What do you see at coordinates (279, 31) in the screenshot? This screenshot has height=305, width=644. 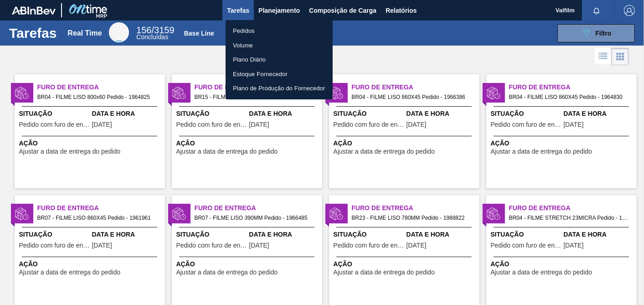 I see `a: Pedidos` at bounding box center [279, 31].